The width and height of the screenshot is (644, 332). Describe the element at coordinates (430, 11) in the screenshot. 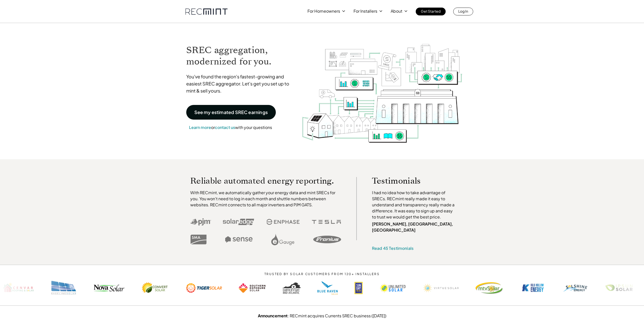

I see `a: Get Started` at that location.